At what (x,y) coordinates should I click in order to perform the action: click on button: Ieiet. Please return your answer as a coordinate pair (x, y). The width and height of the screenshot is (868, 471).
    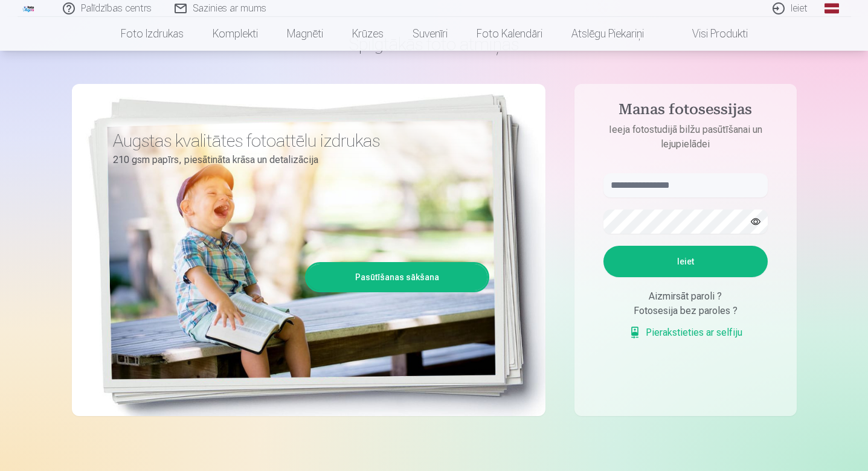
    Looking at the image, I should click on (685, 261).